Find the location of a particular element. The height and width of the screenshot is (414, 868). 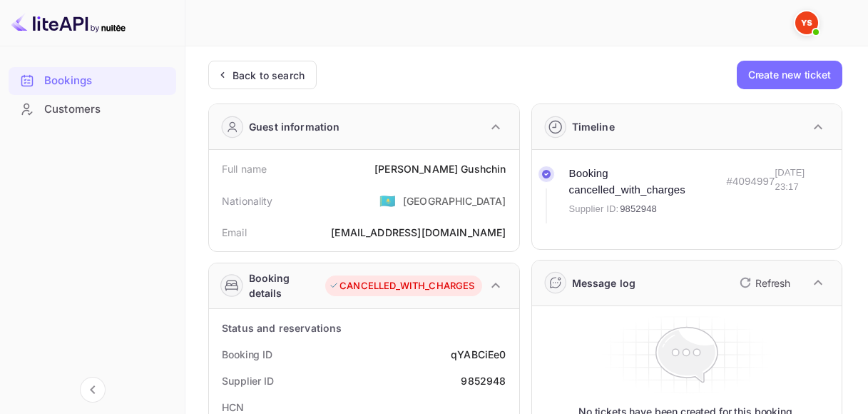

button: Collapse navigation is located at coordinates (92, 390).